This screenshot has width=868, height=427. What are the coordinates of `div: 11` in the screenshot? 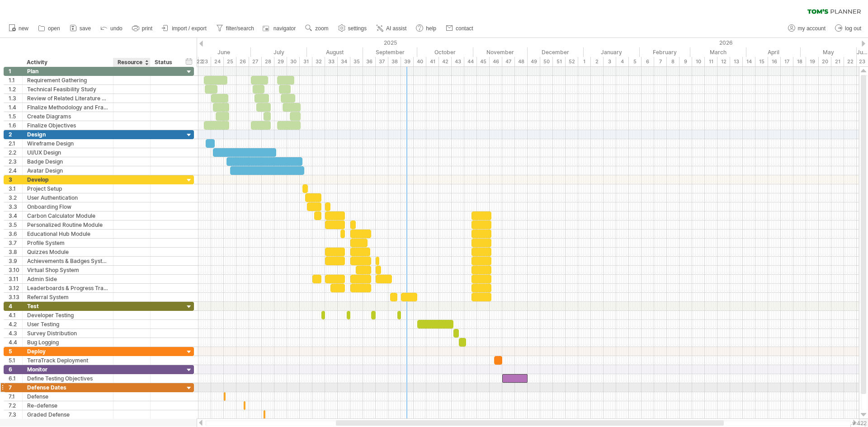 It's located at (711, 61).